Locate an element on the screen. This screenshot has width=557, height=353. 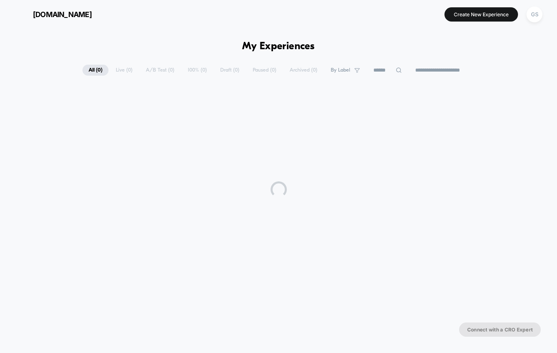
h1: My Experiences is located at coordinates (278, 46).